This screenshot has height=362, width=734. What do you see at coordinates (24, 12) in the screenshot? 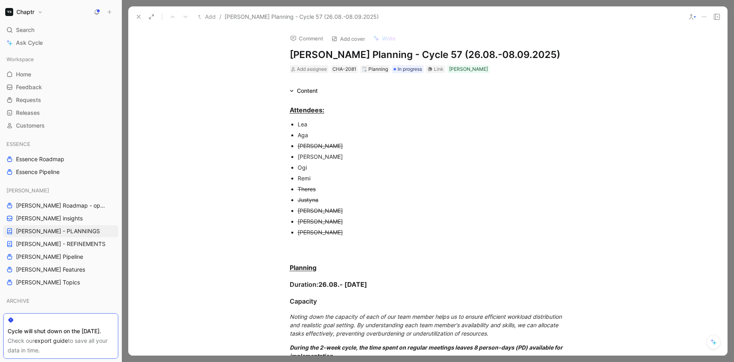
I see `button: ChaptrChaptr` at bounding box center [24, 12].